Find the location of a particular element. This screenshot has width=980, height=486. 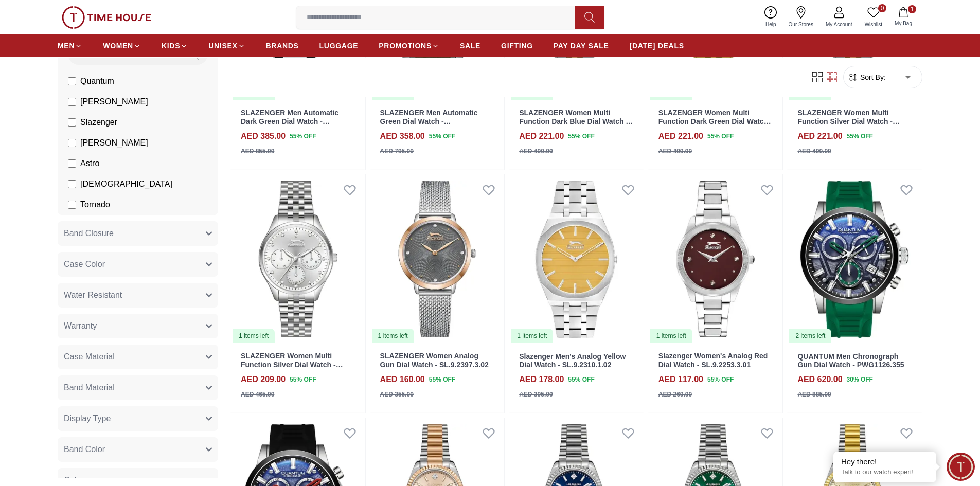

img: SLAZENGER Women Multi Function Silver Dial Watch - SL.9.2404.4.01 is located at coordinates (298, 259).